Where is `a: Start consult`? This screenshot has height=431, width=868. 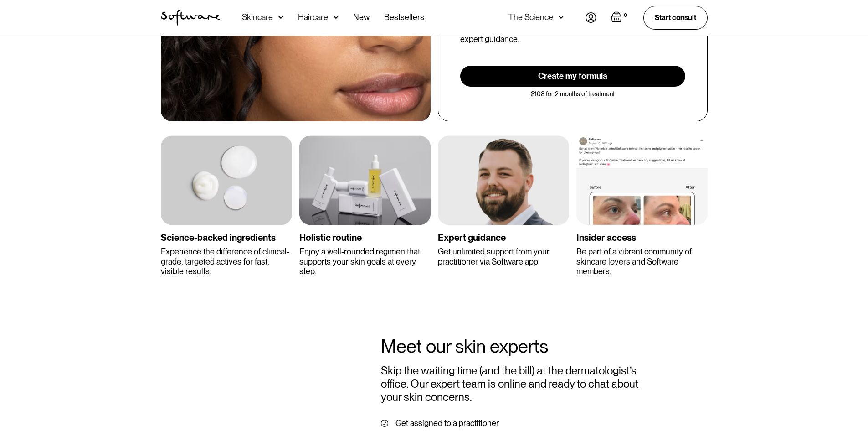 a: Start consult is located at coordinates (676, 17).